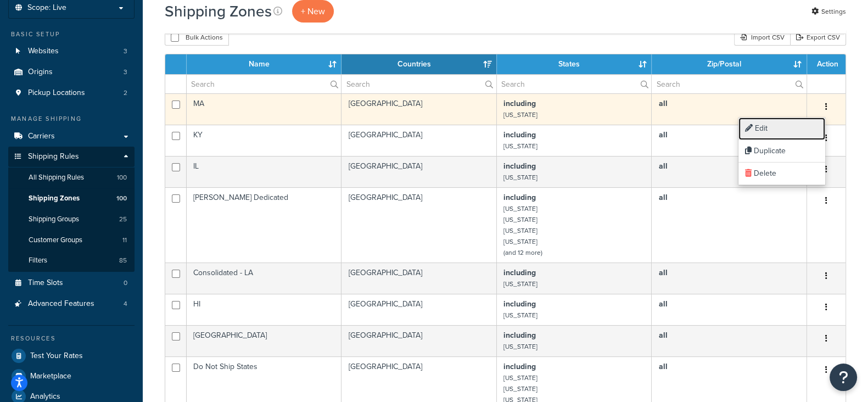 This screenshot has width=868, height=402. I want to click on li: Marketplace, so click(71, 376).